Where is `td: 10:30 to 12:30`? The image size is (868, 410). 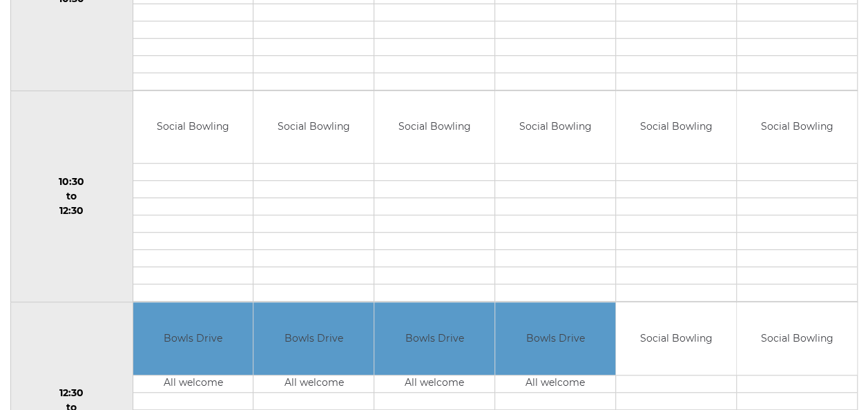
td: 10:30 to 12:30 is located at coordinates (72, 196).